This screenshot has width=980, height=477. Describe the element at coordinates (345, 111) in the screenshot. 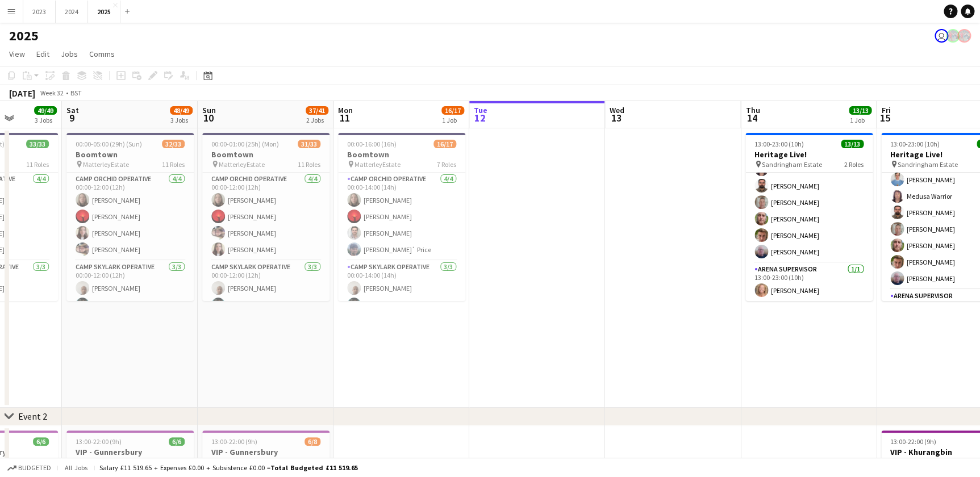

I see `span: Mon` at that location.